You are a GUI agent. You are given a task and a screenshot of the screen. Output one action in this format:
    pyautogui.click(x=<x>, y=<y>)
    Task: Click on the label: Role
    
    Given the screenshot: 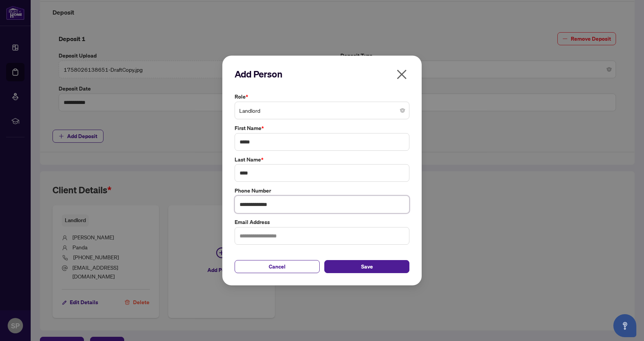 What is the action you would take?
    pyautogui.click(x=322, y=97)
    